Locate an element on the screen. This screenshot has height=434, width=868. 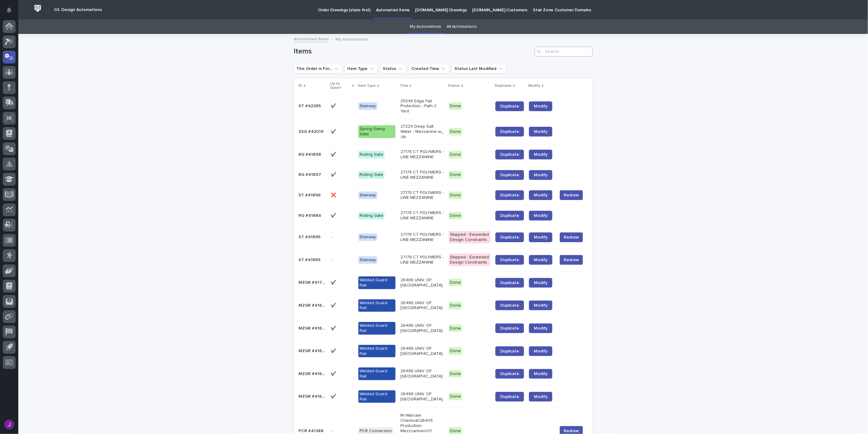
button: Created Time is located at coordinates (429, 68).